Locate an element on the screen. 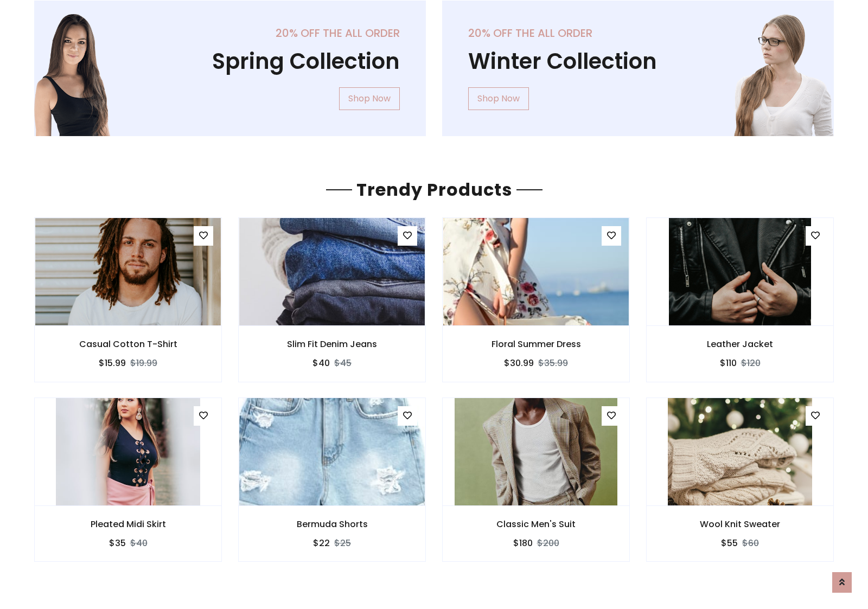 The height and width of the screenshot is (609, 868). h6: Casual Cotton T-Shirt is located at coordinates (128, 344).